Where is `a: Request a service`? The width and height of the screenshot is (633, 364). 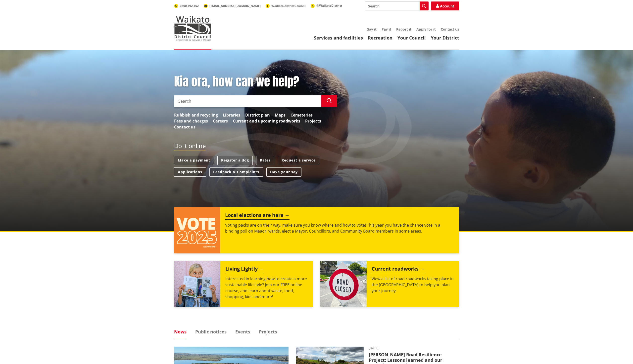 a: Request a service is located at coordinates (298, 160).